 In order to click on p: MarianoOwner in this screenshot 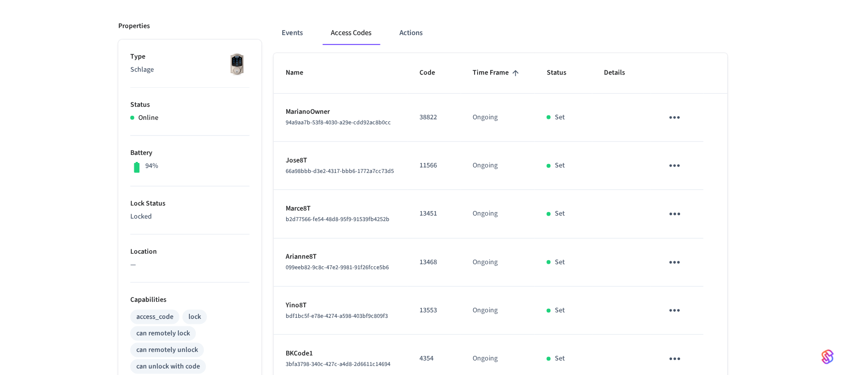, I will do `click(340, 112)`.